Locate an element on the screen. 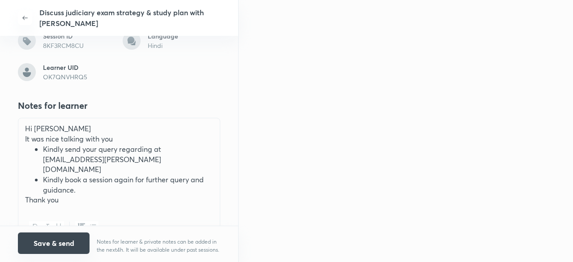  img: language is located at coordinates (132, 41).